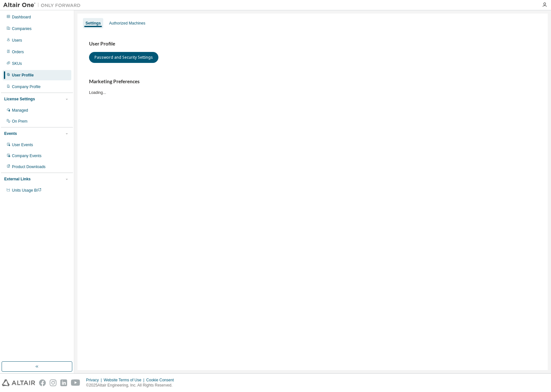 The height and width of the screenshot is (392, 551). What do you see at coordinates (27, 190) in the screenshot?
I see `span: Units Usage BI` at bounding box center [27, 190].